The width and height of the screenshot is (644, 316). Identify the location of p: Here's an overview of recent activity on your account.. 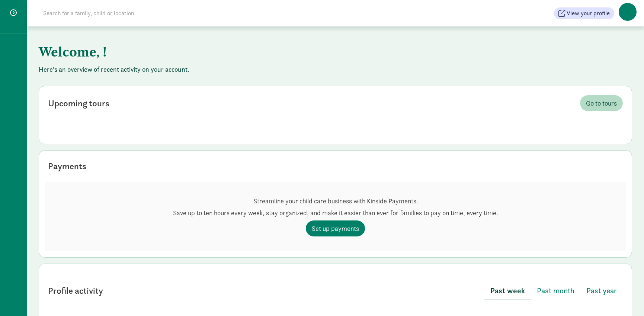
(335, 70).